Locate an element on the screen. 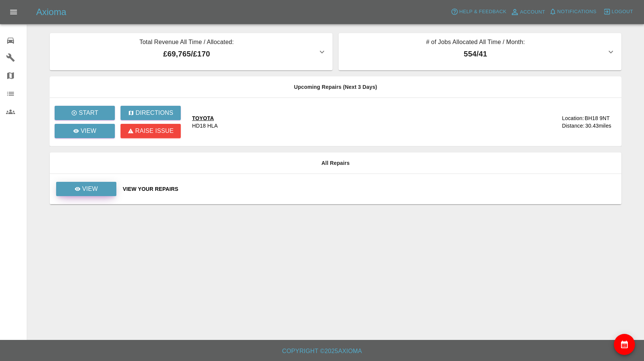 The image size is (644, 361). button: Raise issue is located at coordinates (151, 131).